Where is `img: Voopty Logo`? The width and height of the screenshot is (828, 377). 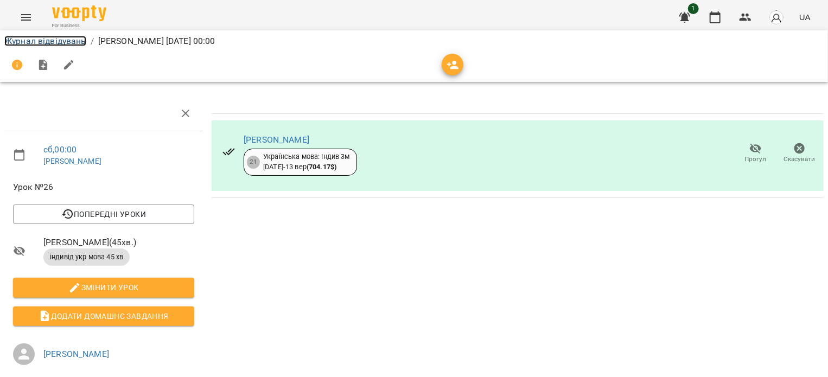 img: Voopty Logo is located at coordinates (79, 13).